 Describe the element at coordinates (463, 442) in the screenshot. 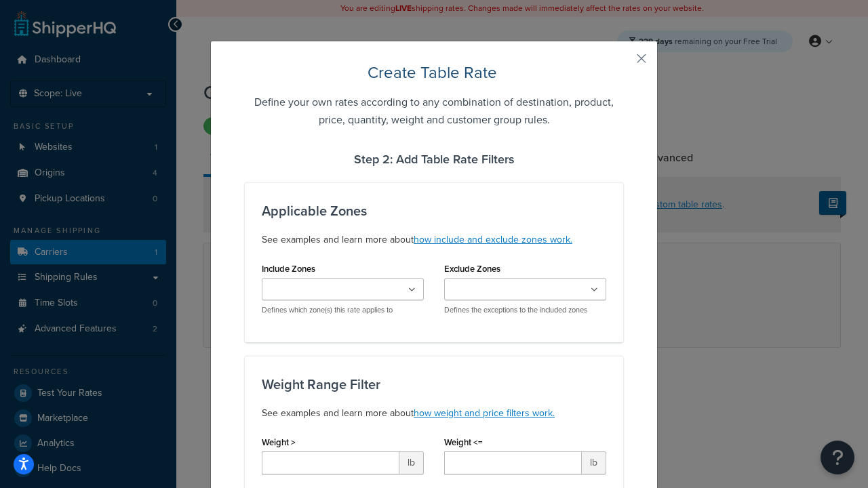

I see `label: Weight <=` at that location.